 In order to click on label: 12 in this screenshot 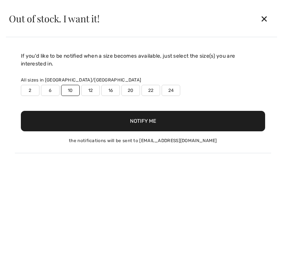, I will do `click(91, 91)`.